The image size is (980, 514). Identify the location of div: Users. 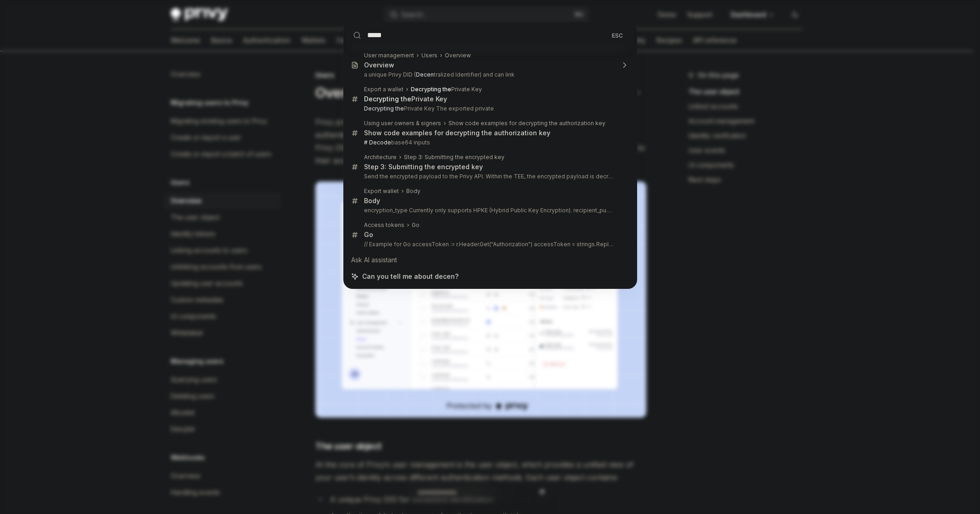
(429, 56).